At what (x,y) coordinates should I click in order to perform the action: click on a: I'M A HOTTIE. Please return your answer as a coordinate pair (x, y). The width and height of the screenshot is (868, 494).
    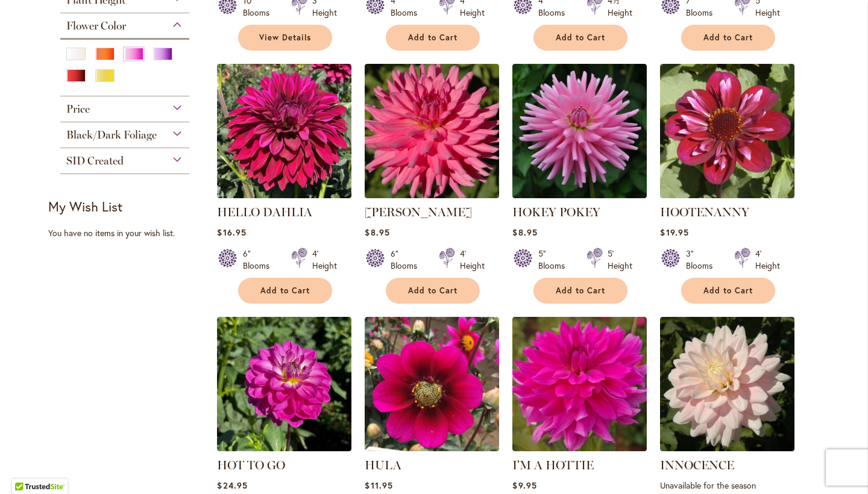
    Looking at the image, I should click on (553, 465).